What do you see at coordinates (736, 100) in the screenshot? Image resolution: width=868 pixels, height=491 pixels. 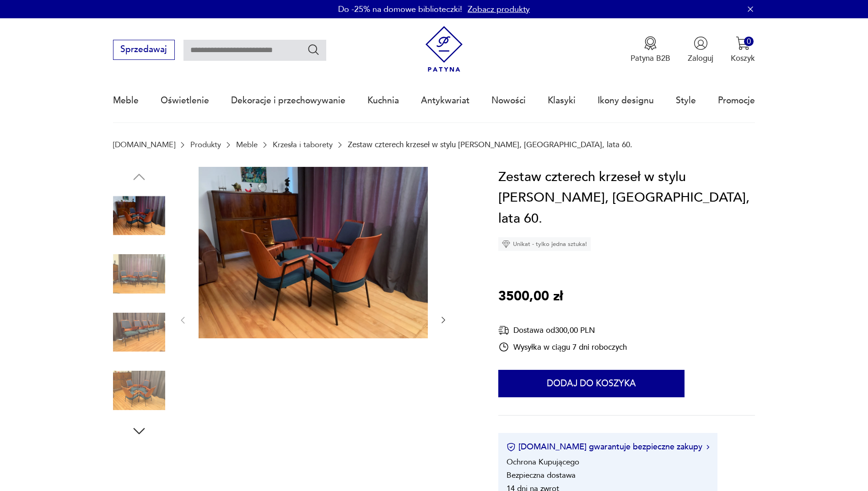 I see `a: Promocje` at bounding box center [736, 100].